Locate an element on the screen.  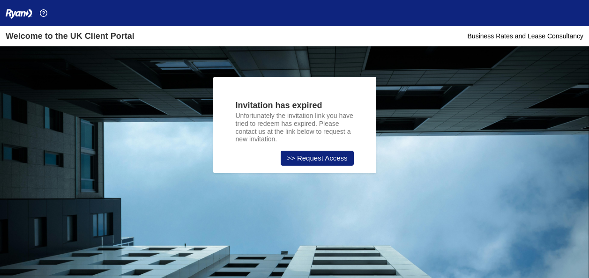
a: >> Request Access is located at coordinates (317, 158).